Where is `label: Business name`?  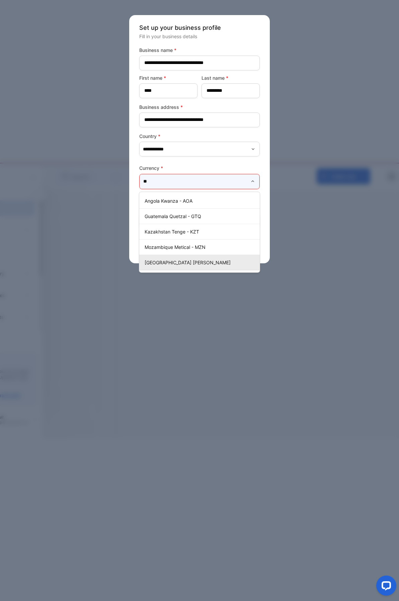 label: Business name is located at coordinates (200, 50).